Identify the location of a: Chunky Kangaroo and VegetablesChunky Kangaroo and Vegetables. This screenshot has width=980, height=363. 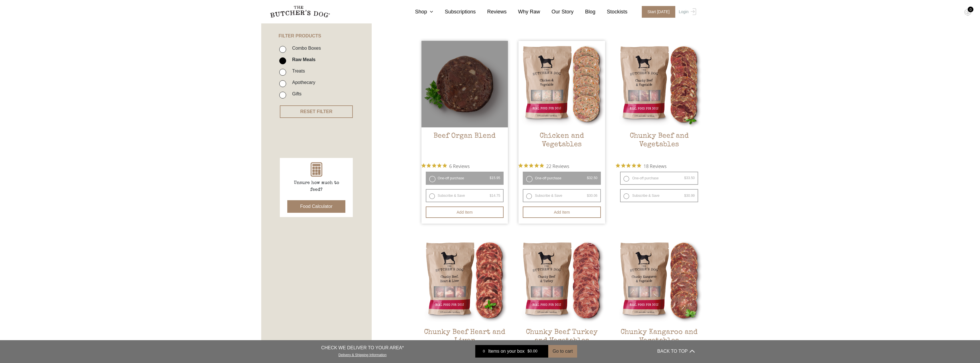
(659, 296).